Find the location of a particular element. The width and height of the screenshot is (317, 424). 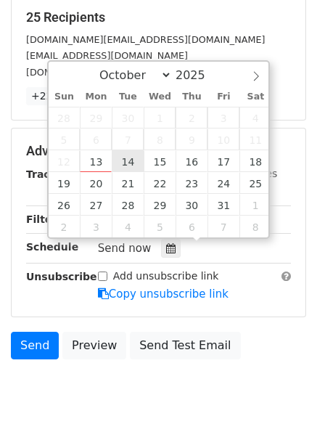

span: October 24, 2025 is located at coordinates (224, 183).